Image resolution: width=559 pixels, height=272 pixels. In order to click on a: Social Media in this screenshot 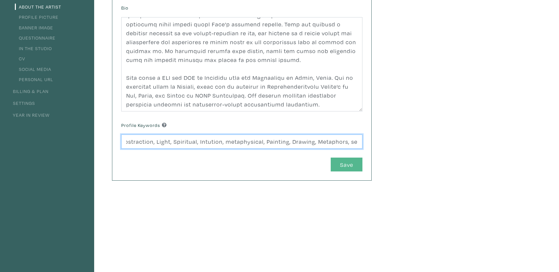, I will do `click(33, 69)`.